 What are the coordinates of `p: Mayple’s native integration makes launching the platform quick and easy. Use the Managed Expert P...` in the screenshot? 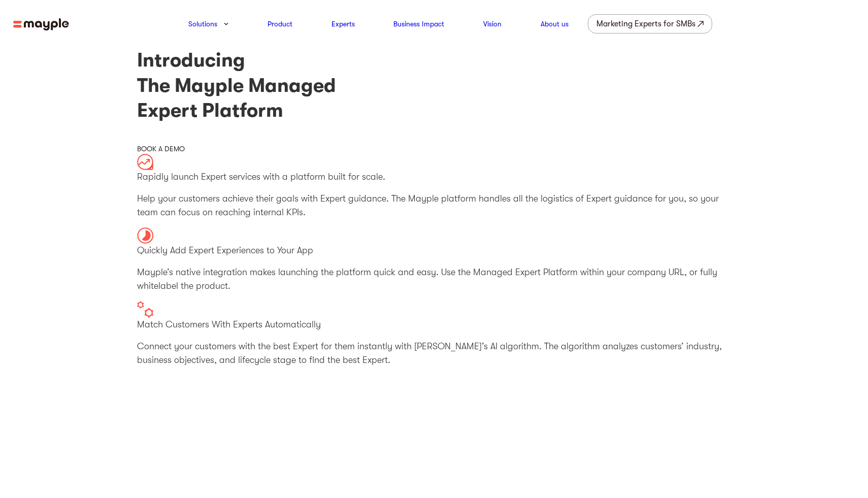 It's located at (434, 279).